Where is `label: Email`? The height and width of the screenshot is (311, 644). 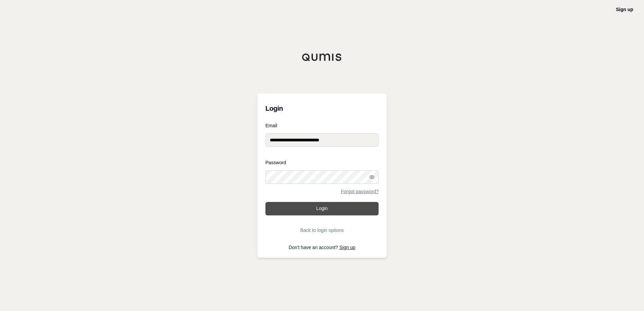 label: Email is located at coordinates (322, 125).